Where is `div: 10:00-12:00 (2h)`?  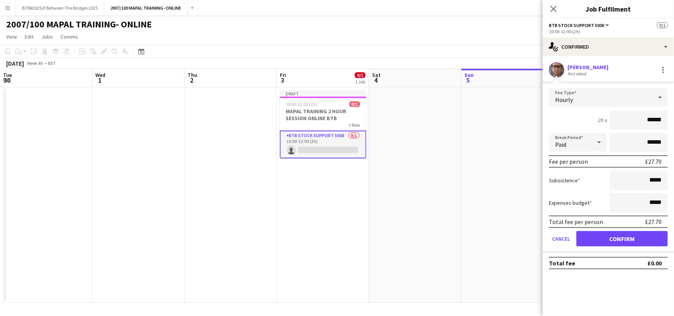
div: 10:00-12:00 (2h) is located at coordinates (608, 31).